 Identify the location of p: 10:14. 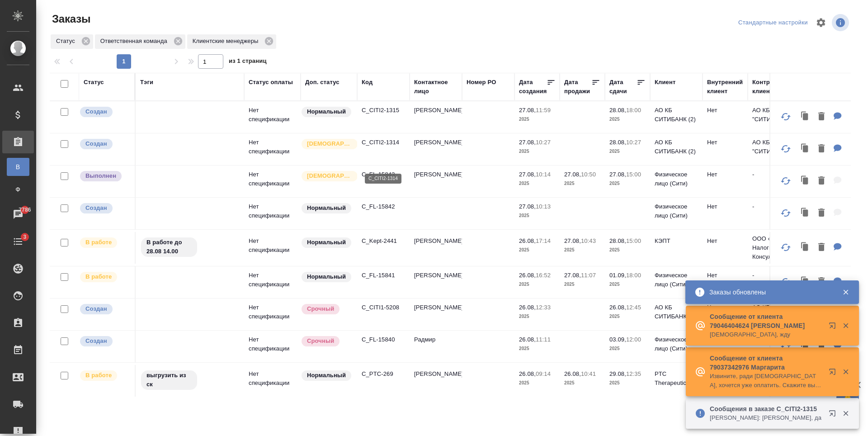
(543, 174).